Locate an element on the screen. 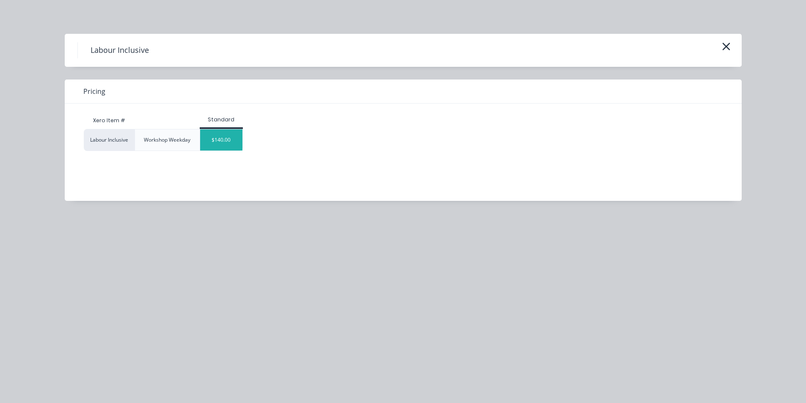 The width and height of the screenshot is (806, 403). span: Pricing is located at coordinates (94, 91).